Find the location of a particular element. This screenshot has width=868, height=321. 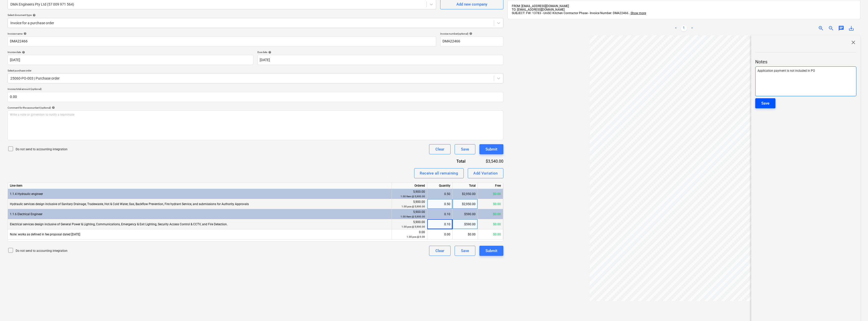

a: Page 1 is your current page is located at coordinates (684, 28).